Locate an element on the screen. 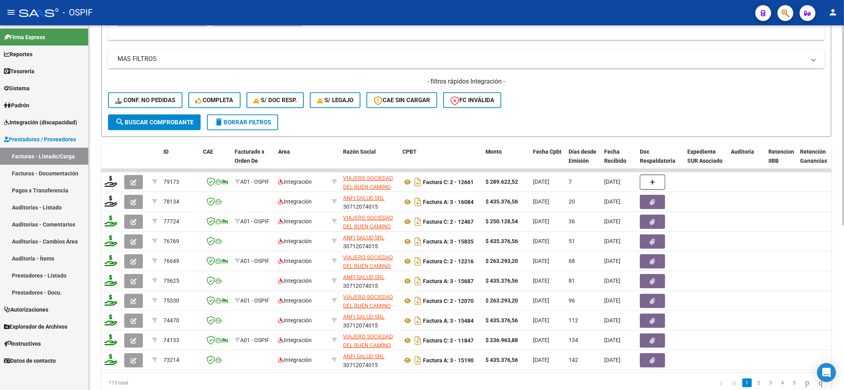  a: go to next page is located at coordinates (807, 383).